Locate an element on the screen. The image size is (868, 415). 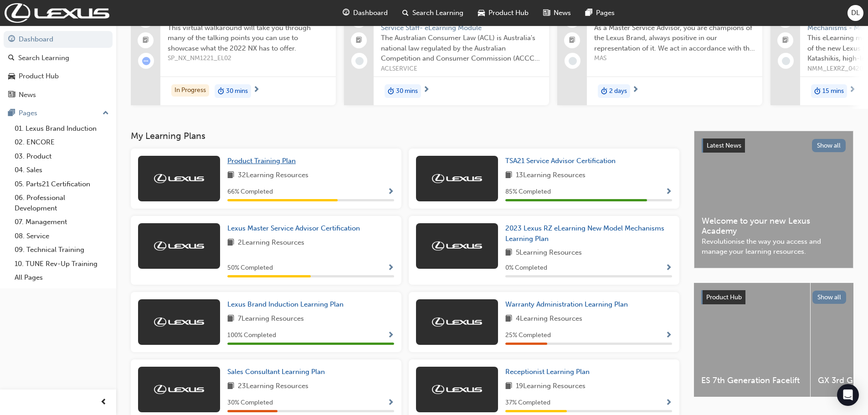
div: Open Intercom Messenger is located at coordinates (848, 395).